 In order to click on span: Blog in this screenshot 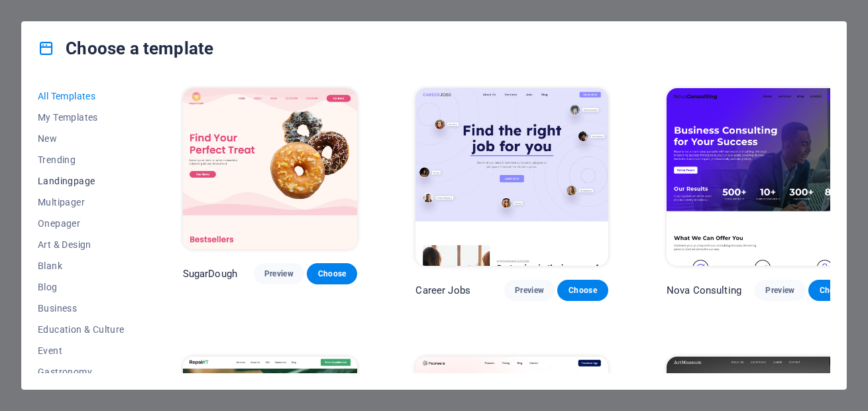, I will do `click(80, 288)`.